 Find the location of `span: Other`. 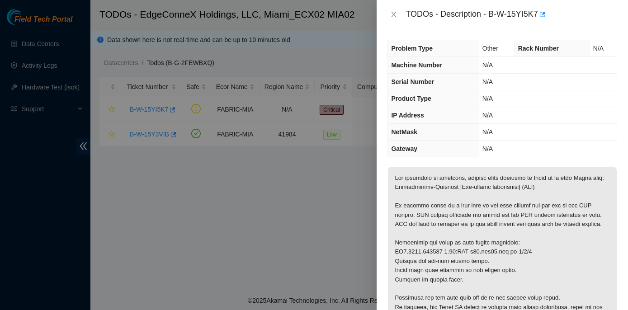

span: Other is located at coordinates (490, 48).